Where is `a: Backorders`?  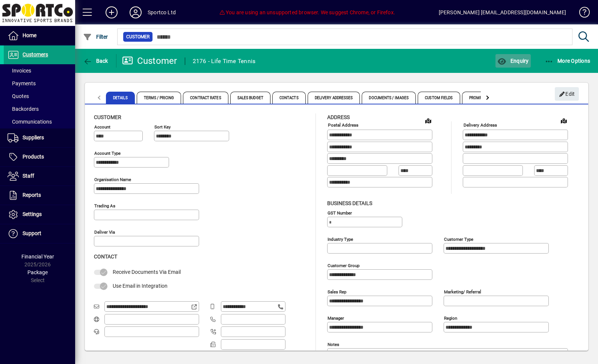
a: Backorders is located at coordinates (40, 109).